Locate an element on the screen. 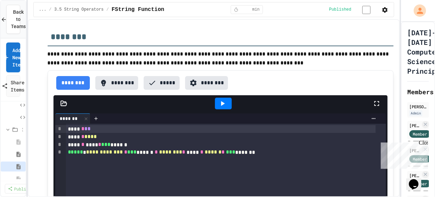 Image resolution: width=435 pixels, height=197 pixels. button: Back to Teams is located at coordinates (13, 19).